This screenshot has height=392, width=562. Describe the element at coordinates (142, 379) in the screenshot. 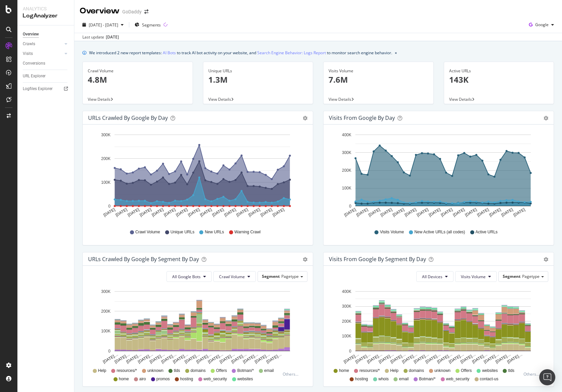

I see `span: airo` at that location.